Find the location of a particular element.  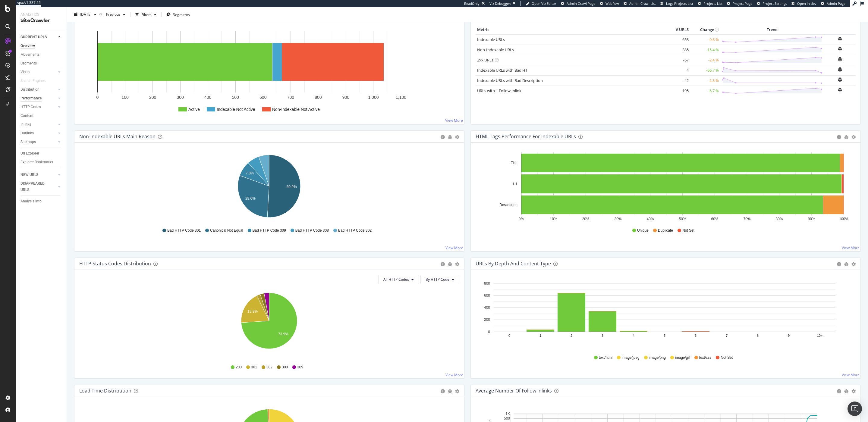

text: 50.9% is located at coordinates (292, 187).